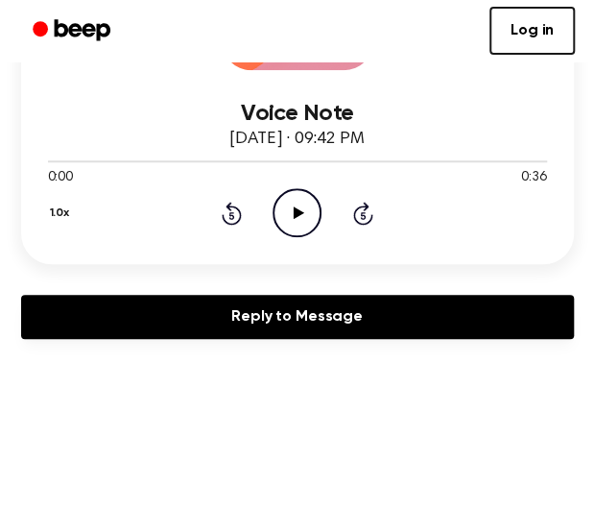 The height and width of the screenshot is (508, 594). Describe the element at coordinates (532, 31) in the screenshot. I see `a: Log in` at that location.